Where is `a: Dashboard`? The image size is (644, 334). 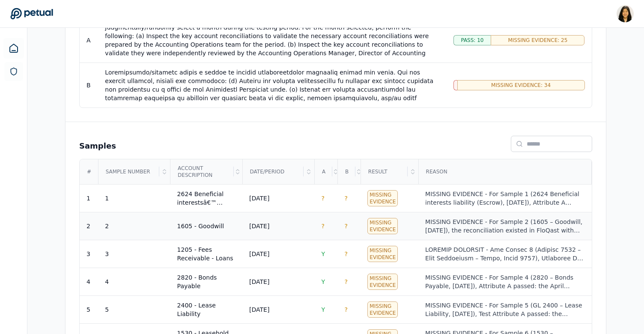 a: Dashboard is located at coordinates (14, 49).